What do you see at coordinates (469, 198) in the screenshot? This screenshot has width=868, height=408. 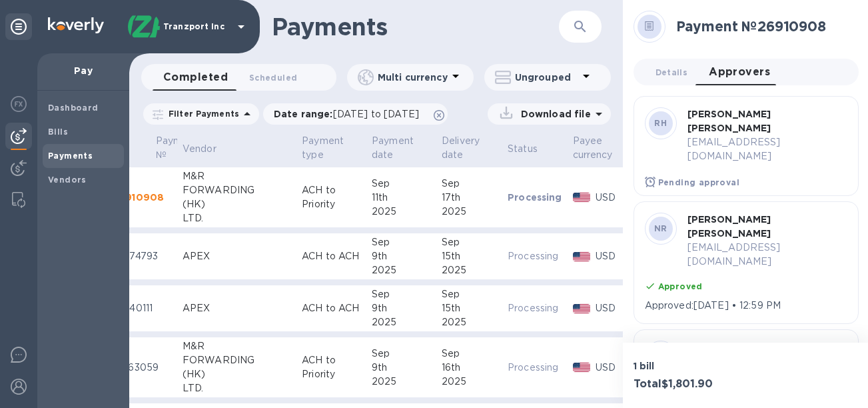 I see `div: 17th` at bounding box center [469, 198].